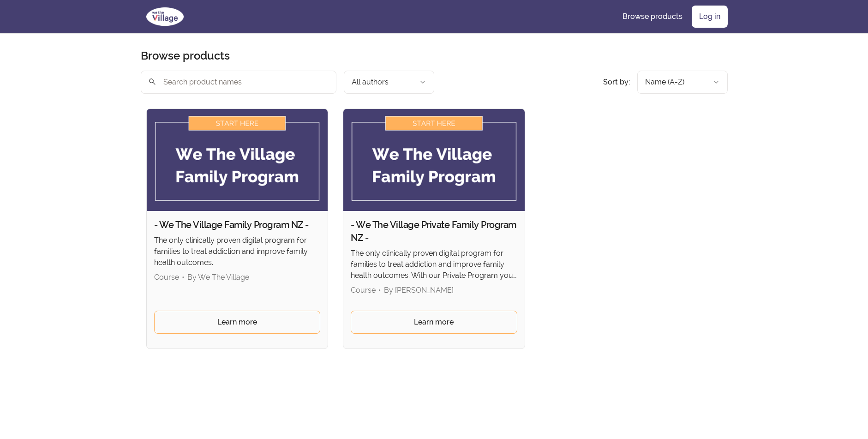 This screenshot has width=868, height=439. What do you see at coordinates (218, 277) in the screenshot?
I see `span: By We The Village` at bounding box center [218, 277].